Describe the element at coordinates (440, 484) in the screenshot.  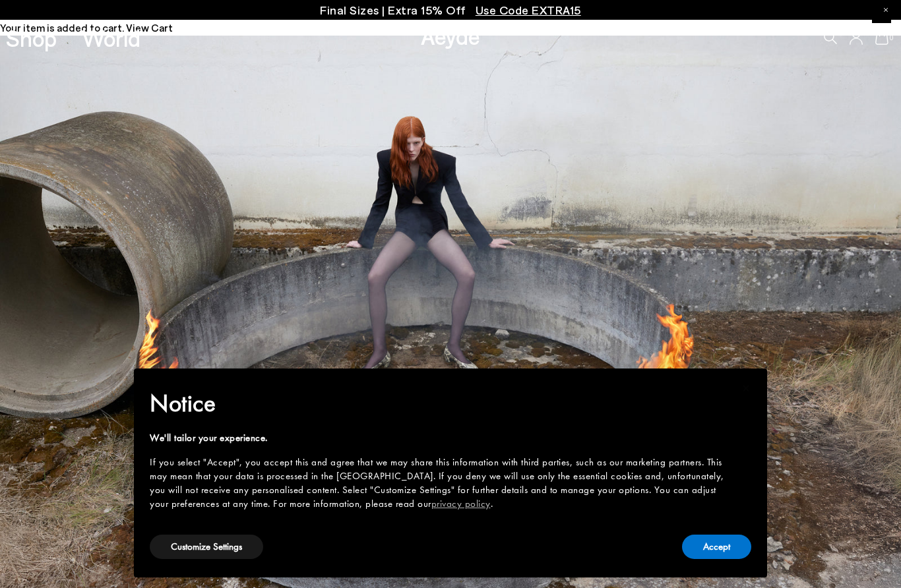
I see `div: If you select "Accept", you accept this and agree that we may share this information with third p...` at that location.